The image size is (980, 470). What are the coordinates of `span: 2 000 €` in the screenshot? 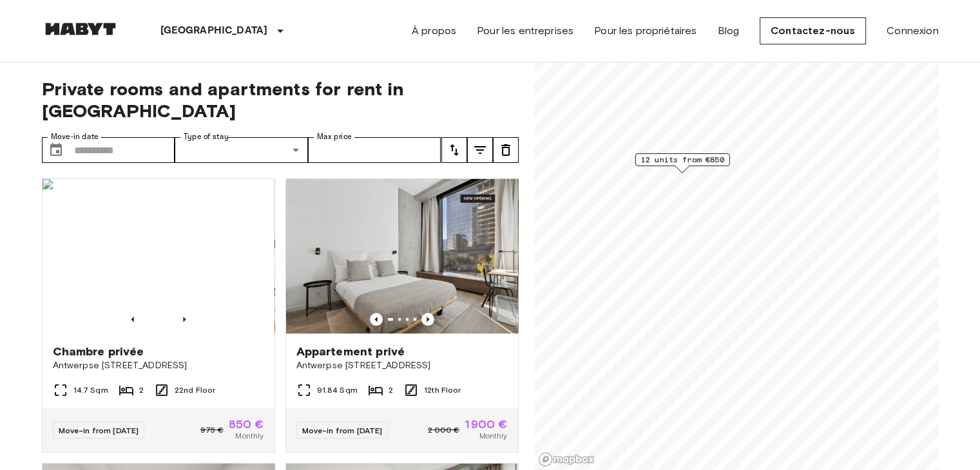 It's located at (444, 430).